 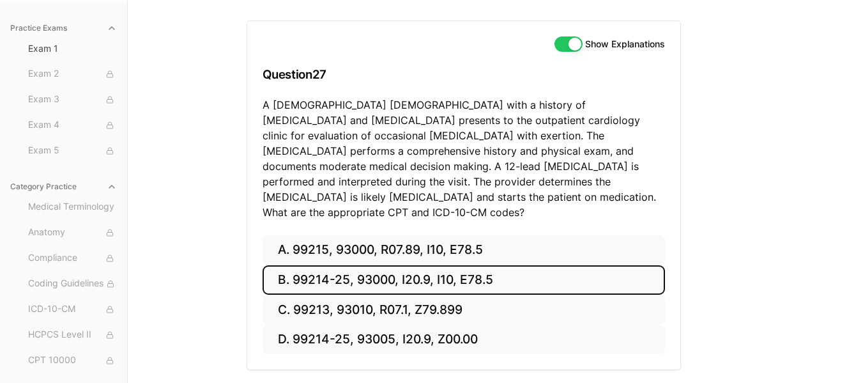 What do you see at coordinates (72, 100) in the screenshot?
I see `button: Exam 3` at bounding box center [72, 100].